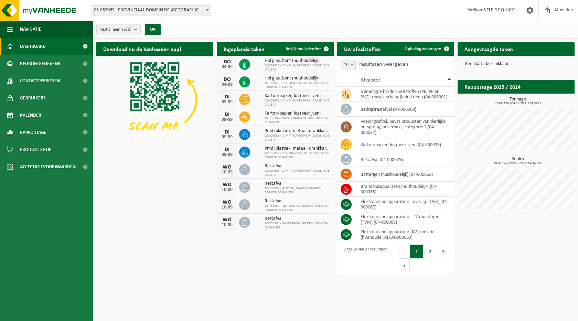 Image resolution: width=578 pixels, height=321 pixels. Describe the element at coordinates (48, 167) in the screenshot. I see `span: Acceptatievoorwaarden` at that location.